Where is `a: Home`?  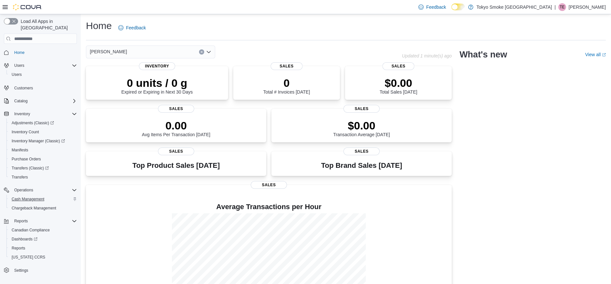 a: Home is located at coordinates (19, 53).